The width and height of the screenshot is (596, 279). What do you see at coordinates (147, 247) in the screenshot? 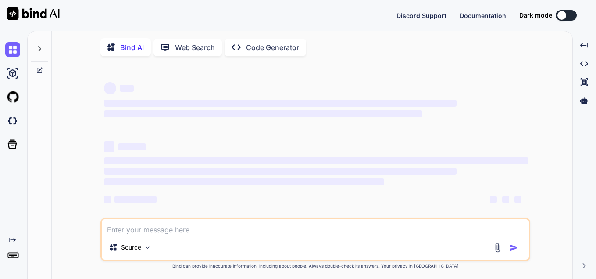
I see `img: Pick Models` at bounding box center [147, 247].